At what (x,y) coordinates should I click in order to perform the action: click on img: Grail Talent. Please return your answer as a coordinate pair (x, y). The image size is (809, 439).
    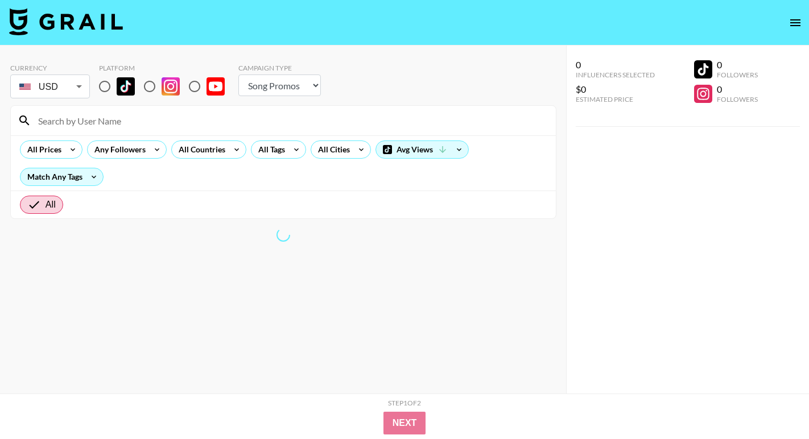
    Looking at the image, I should click on (66, 22).